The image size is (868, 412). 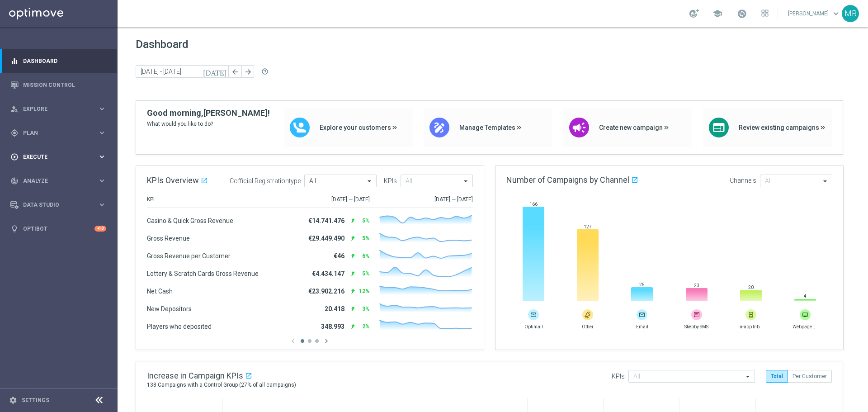 What do you see at coordinates (717, 14) in the screenshot?
I see `span: school` at bounding box center [717, 14].